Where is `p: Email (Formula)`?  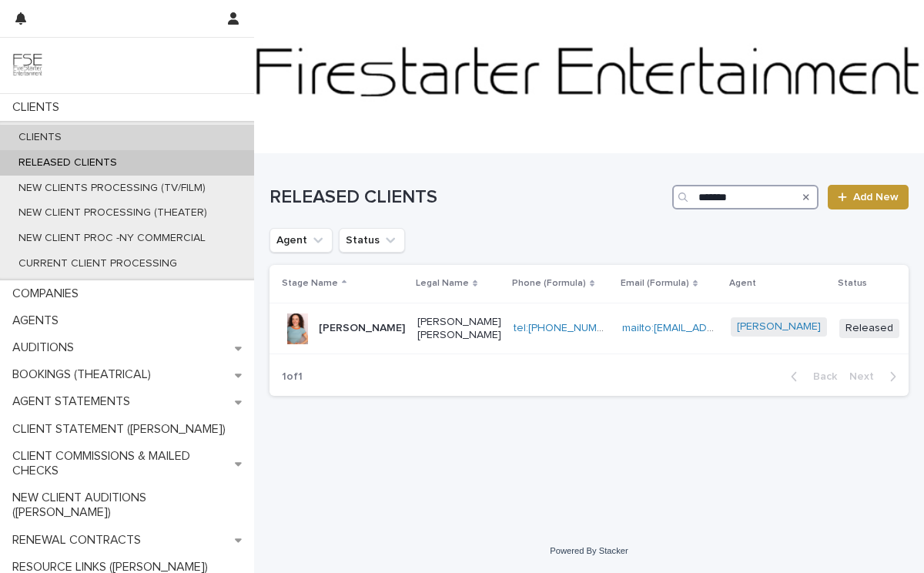
p: Email (Formula) is located at coordinates (655, 283).